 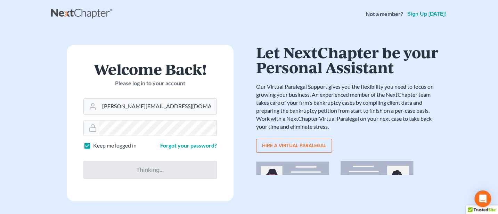 I want to click on input: Email Address, so click(x=158, y=106).